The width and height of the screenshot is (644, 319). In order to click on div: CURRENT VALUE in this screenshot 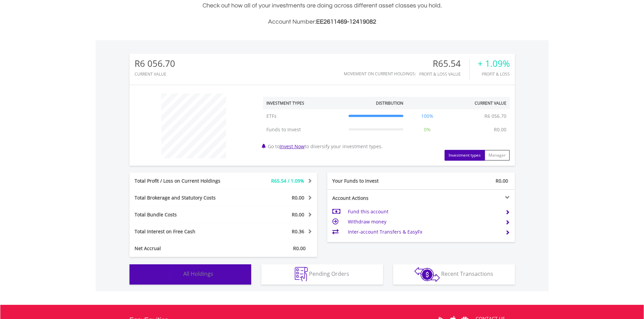, I will do `click(155, 74)`.